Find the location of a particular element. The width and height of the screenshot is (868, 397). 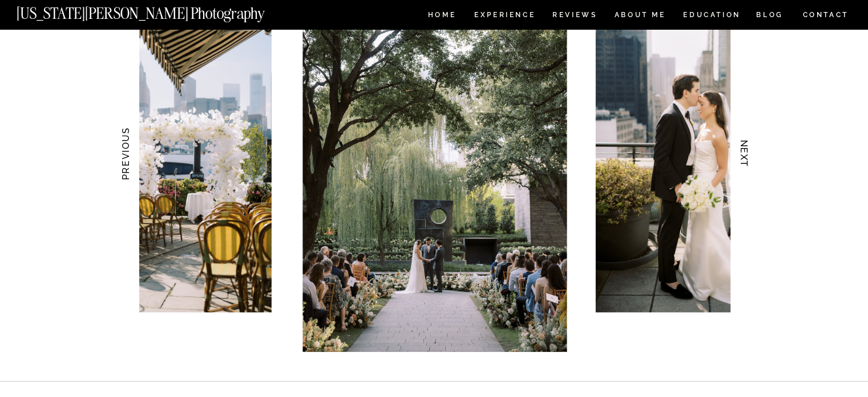

a: EDUCATION is located at coordinates (712, 16).